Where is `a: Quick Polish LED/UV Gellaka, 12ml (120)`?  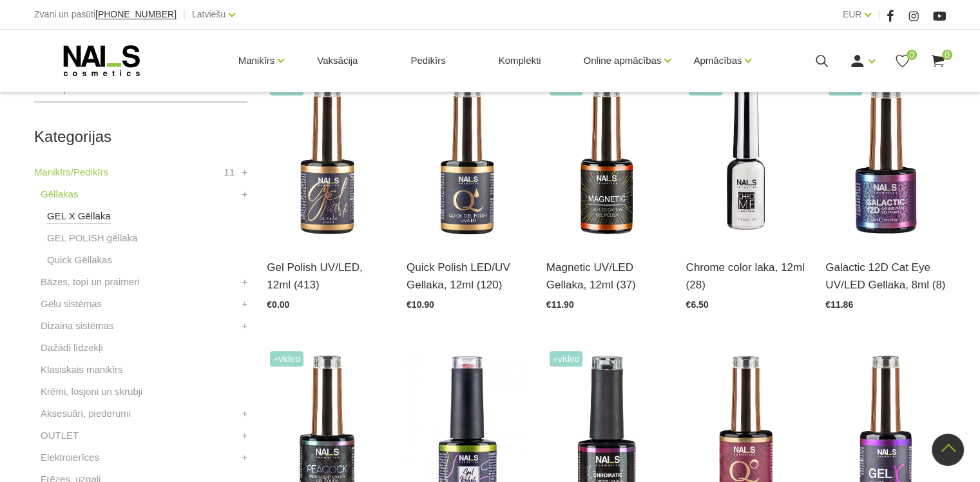
a: Quick Polish LED/UV Gellaka, 12ml (120) is located at coordinates (467, 276).